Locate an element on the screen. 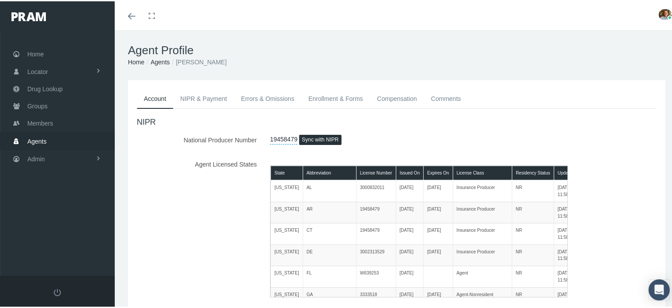  span: Members is located at coordinates (40, 122).